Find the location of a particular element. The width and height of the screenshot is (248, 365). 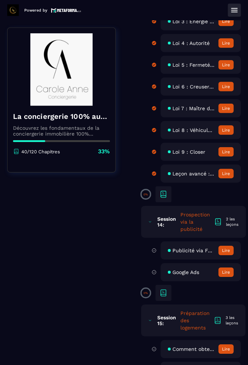

p: Découvrez les fondamentaux de la conciergerie immobilière 100% automatisée. Cette formation est c... is located at coordinates (62, 131).